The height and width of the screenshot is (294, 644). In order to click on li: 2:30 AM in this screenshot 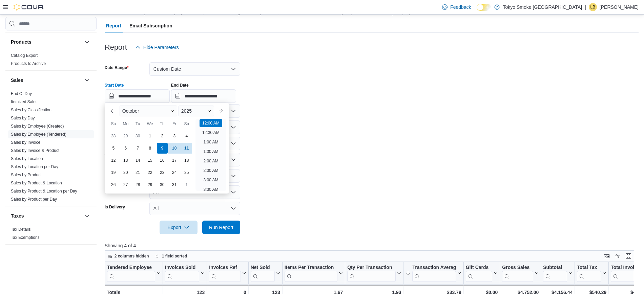, I will do `click(211, 171)`.